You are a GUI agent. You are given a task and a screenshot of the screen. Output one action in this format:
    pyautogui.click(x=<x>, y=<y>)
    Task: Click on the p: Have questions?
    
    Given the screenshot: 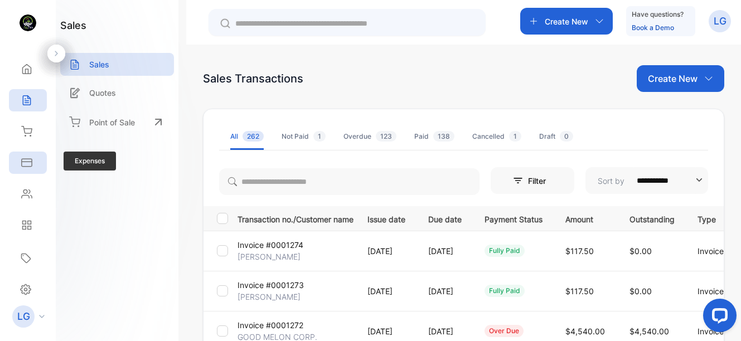 What is the action you would take?
    pyautogui.click(x=658, y=15)
    